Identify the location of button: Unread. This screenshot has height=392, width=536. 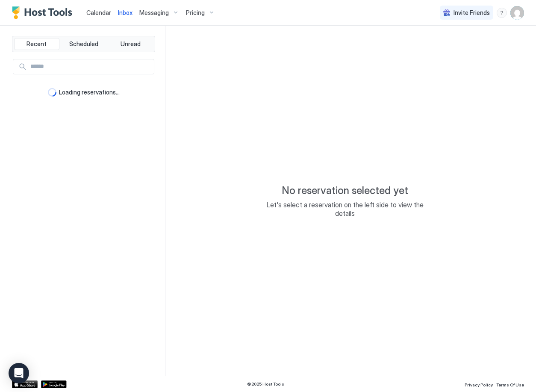
(130, 44).